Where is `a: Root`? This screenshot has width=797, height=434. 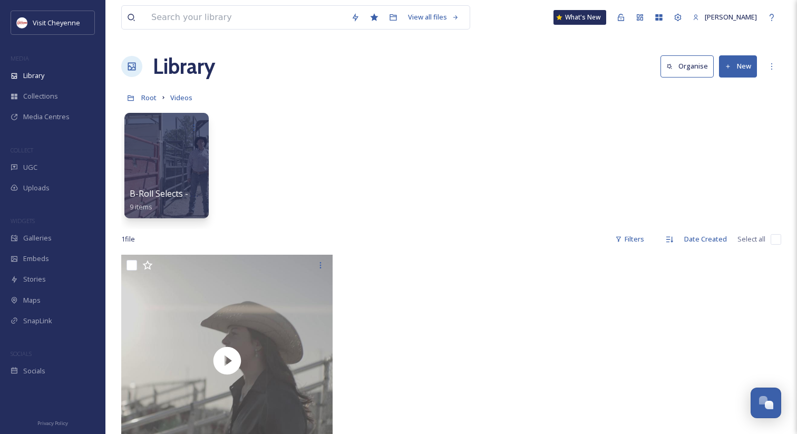
a: Root is located at coordinates (149, 97).